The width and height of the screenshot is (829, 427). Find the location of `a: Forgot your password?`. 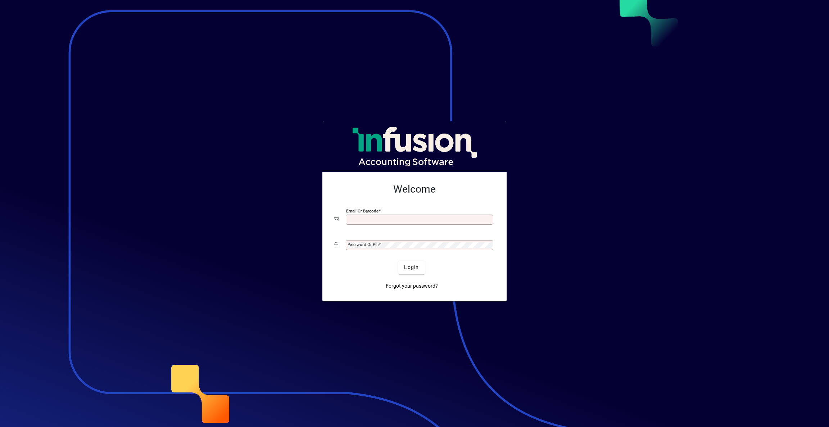

a: Forgot your password? is located at coordinates (411, 286).